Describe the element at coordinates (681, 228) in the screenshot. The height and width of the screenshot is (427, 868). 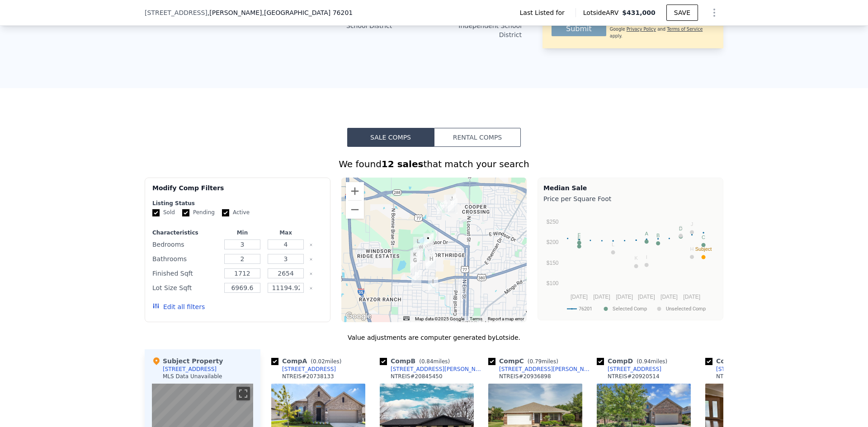
I see `text: D` at that location.